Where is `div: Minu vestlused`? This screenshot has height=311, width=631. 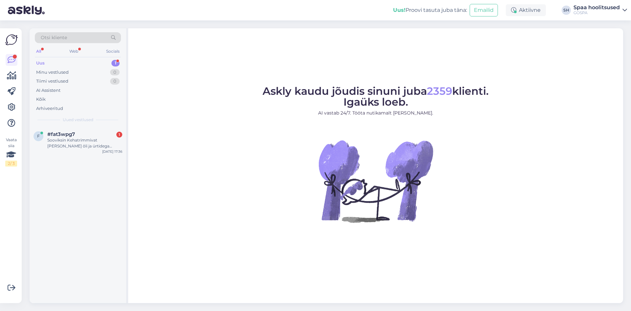
div: Minu vestlused is located at coordinates (52, 72).